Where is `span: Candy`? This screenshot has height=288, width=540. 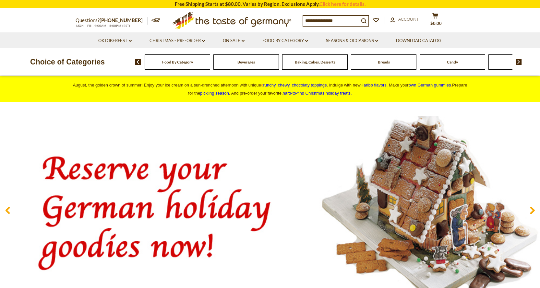
span: Candy is located at coordinates (453, 62).